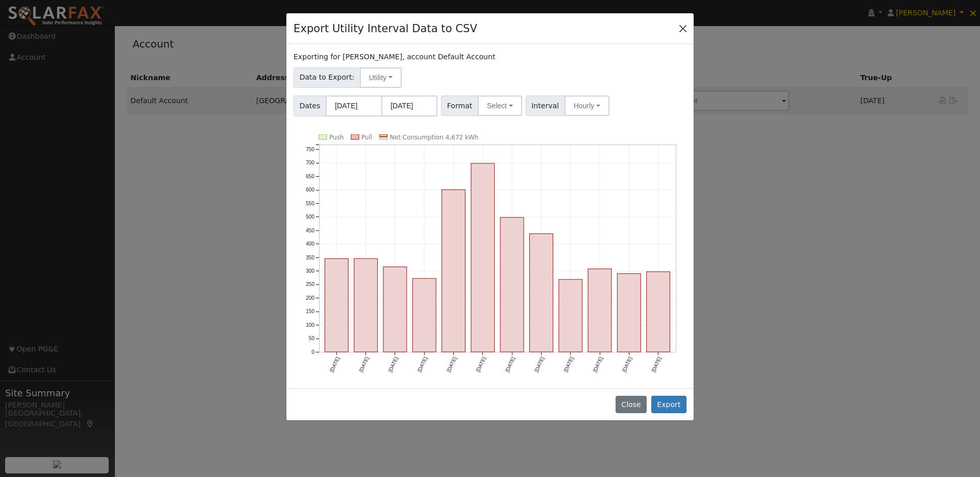  What do you see at coordinates (310, 230) in the screenshot?
I see `text: 450` at bounding box center [310, 230].